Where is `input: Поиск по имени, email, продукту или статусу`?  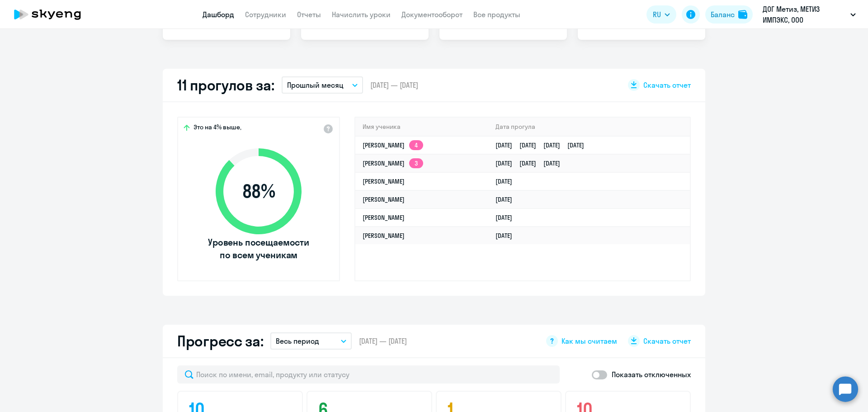
input: Поиск по имени, email, продукту или статусу is located at coordinates (369, 374).